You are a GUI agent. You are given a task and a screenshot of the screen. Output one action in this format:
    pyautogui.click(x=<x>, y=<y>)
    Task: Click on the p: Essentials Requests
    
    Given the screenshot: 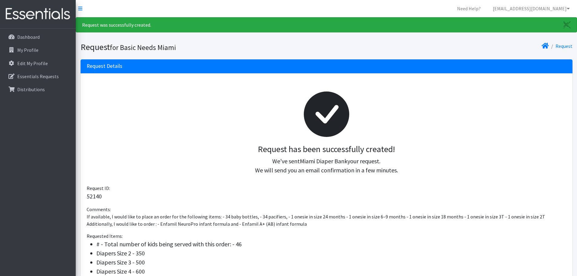 What is the action you would take?
    pyautogui.click(x=38, y=76)
    